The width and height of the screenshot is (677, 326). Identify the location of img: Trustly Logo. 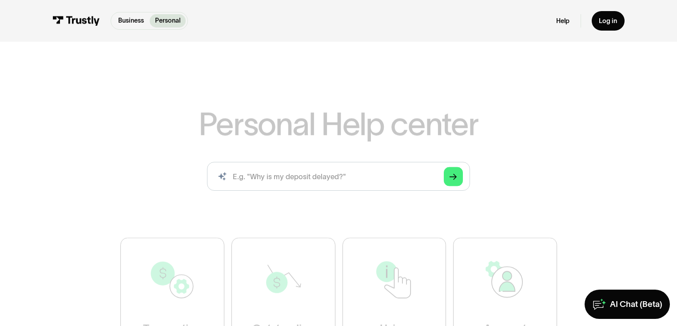
(76, 21).